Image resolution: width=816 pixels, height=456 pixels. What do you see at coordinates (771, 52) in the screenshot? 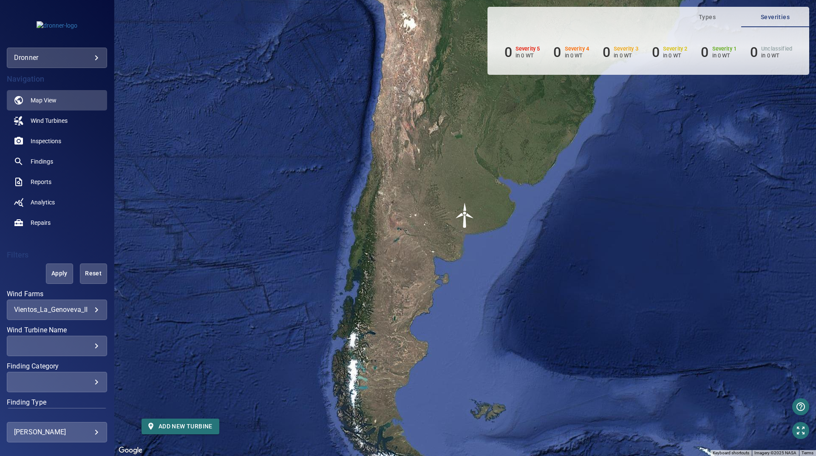
I see `li: Severity Unclassified` at bounding box center [771, 52].